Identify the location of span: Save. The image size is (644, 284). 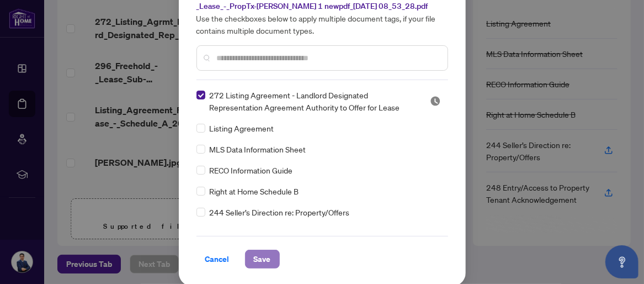
(262, 259).